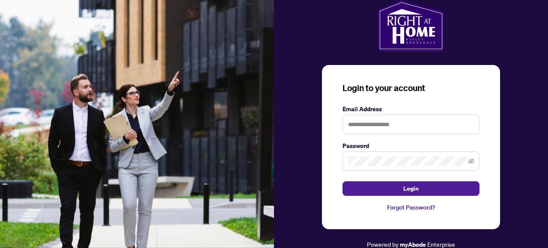  Describe the element at coordinates (411, 208) in the screenshot. I see `a: Forgot Password?` at that location.